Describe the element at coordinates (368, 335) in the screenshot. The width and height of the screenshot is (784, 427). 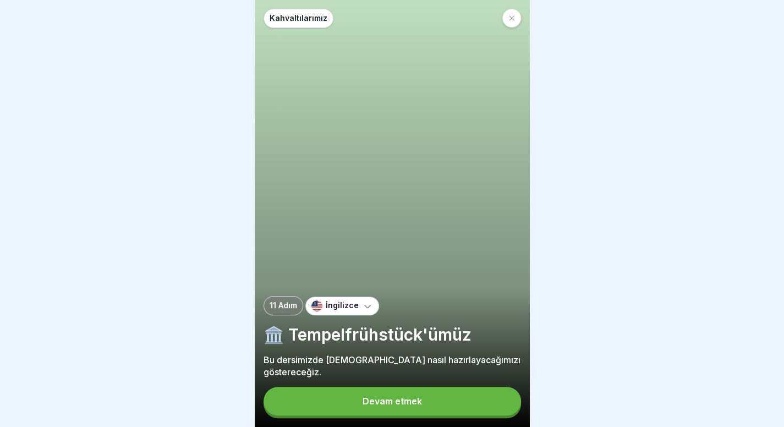
I see `font: 🏛️ Tempelfrühstück'ümüz` at that location.